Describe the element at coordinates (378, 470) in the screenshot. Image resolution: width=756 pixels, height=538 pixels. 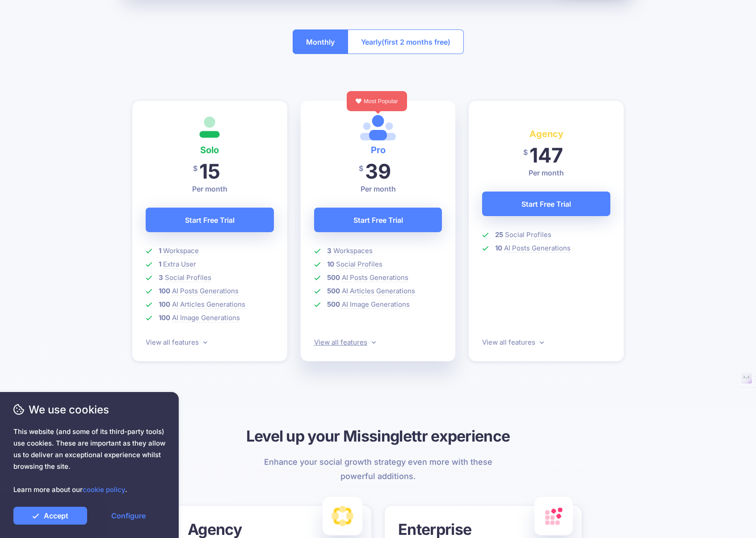
I see `p: Enhance your social growth strategy even more with these powerful additions.` at that location.